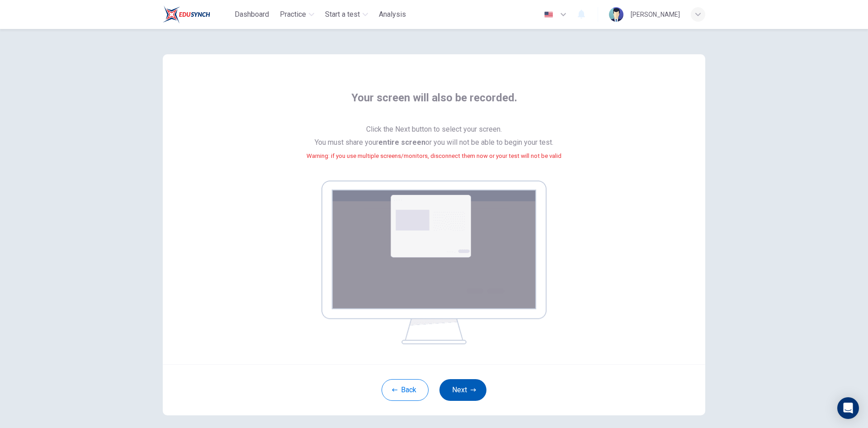  Describe the element at coordinates (392, 14) in the screenshot. I see `span: Analysis` at that location.